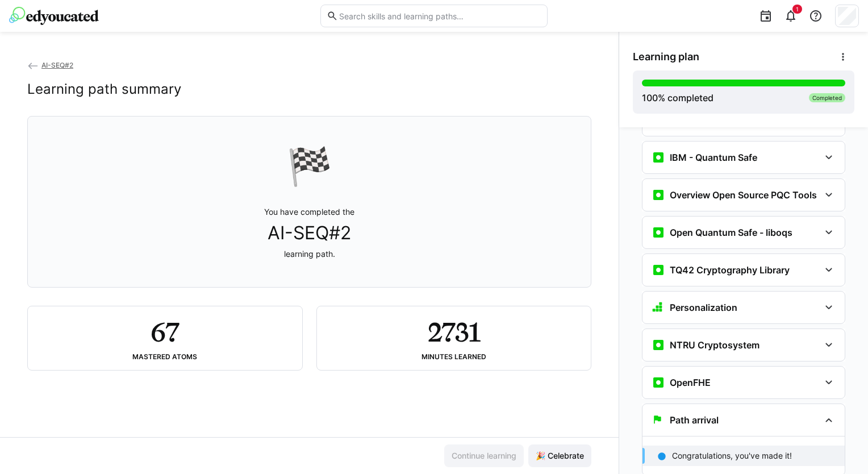 The image size is (868, 474). What do you see at coordinates (731, 456) in the screenshot?
I see `p: Congratulations, you've made it!` at bounding box center [731, 456].